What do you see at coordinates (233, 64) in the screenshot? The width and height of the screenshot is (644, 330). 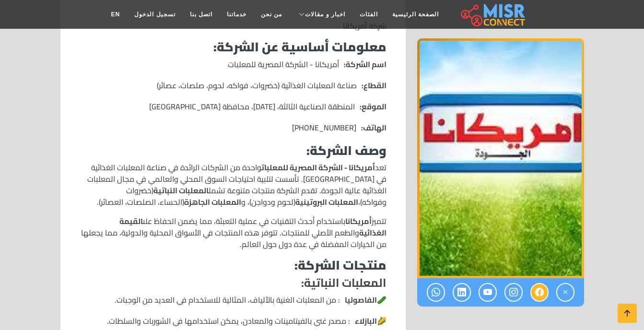 I see `li: أمريكانا - الشركة المصرية للمعلبات` at bounding box center [233, 64].